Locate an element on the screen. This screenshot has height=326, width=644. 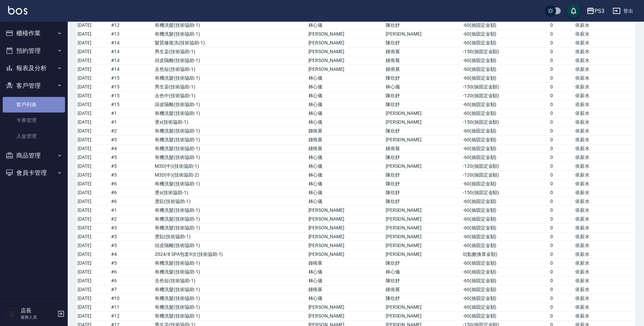
td: 0 ( 點數換算金額 ) is located at coordinates (505, 255).